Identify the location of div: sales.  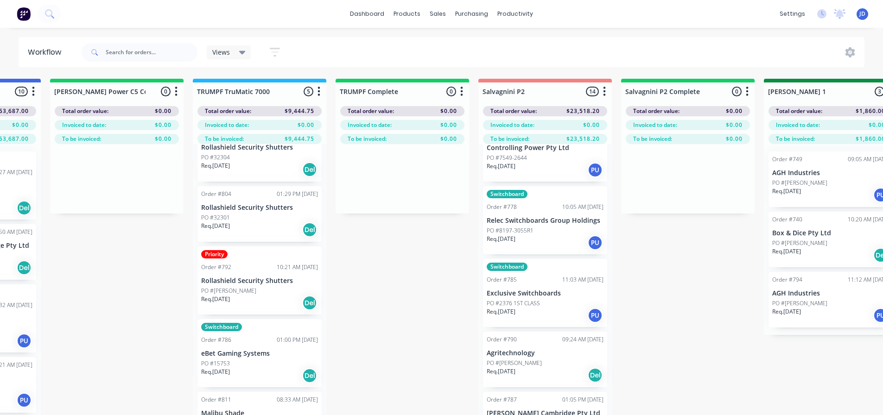
(438, 14).